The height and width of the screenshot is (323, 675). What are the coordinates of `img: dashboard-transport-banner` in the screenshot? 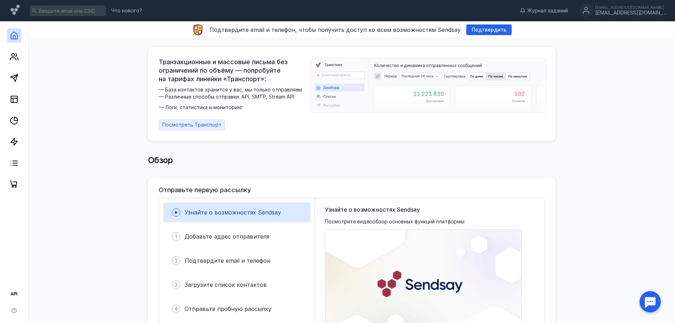 It's located at (428, 85).